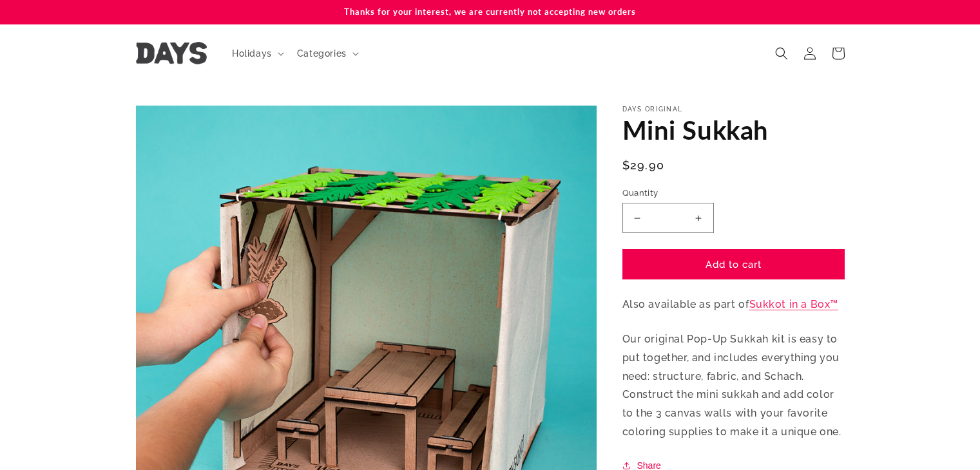 The image size is (980, 470). What do you see at coordinates (327, 54) in the screenshot?
I see `summary: Categories` at bounding box center [327, 54].